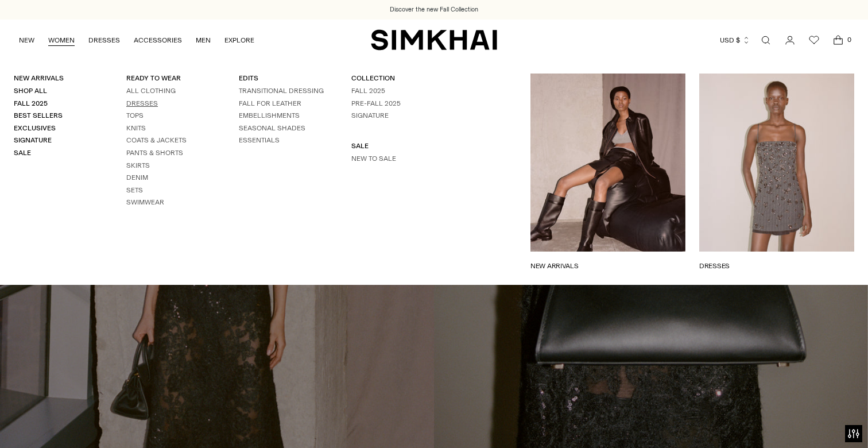  What do you see at coordinates (434, 10) in the screenshot?
I see `a: Discover the new Fall Collection` at bounding box center [434, 10].